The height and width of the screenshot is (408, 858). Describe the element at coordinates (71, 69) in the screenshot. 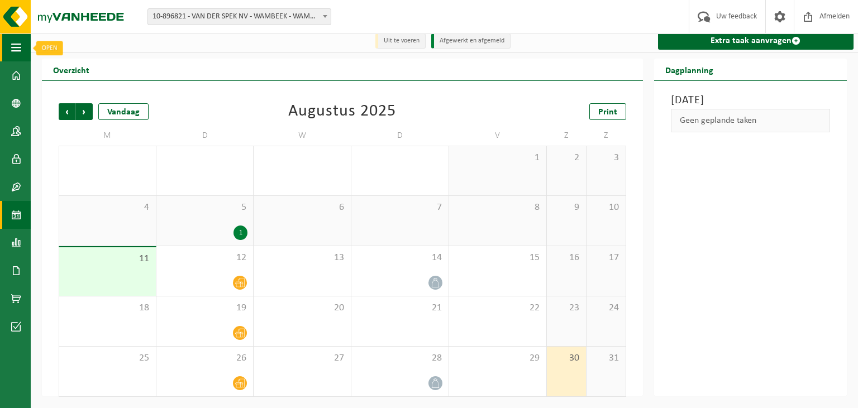

I see `h2: Overzicht` at that location.